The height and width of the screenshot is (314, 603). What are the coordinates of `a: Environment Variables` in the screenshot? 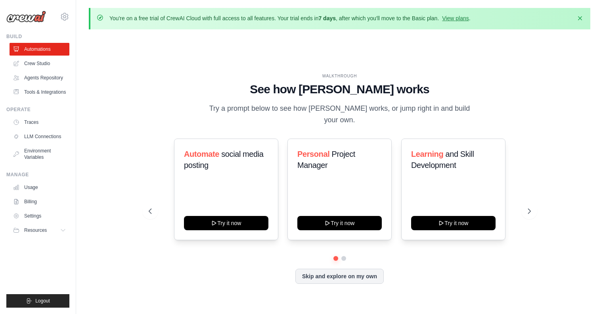 It's located at (39, 154).